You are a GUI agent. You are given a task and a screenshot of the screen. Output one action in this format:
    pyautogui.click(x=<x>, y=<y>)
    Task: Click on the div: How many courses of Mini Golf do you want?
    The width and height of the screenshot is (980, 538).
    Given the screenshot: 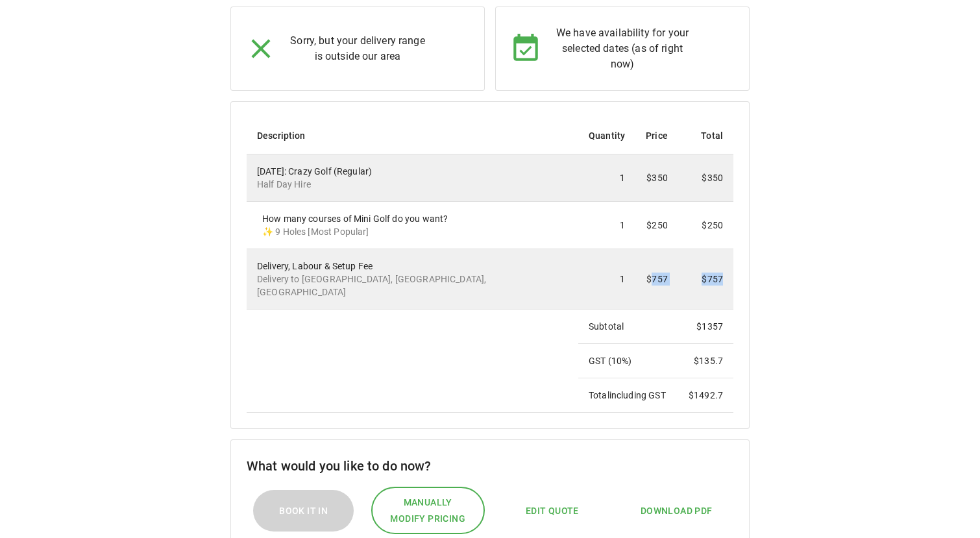 What is the action you would take?
    pyautogui.click(x=415, y=225)
    